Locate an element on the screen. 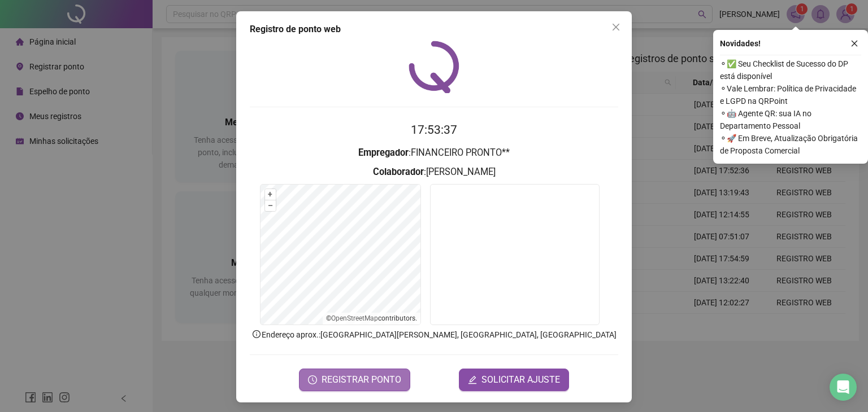 Image resolution: width=868 pixels, height=412 pixels. span: ⚬ 🤖 Agente QR: sua IA no Departamento Pessoal is located at coordinates (791, 119).